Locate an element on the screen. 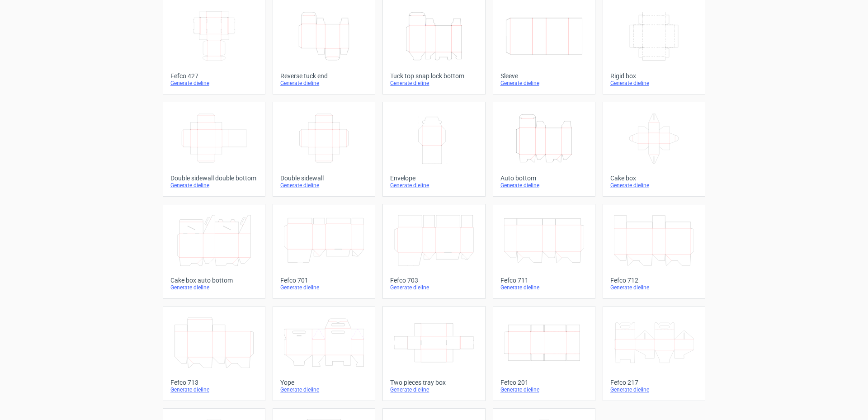  div: Envelope is located at coordinates (434, 178).